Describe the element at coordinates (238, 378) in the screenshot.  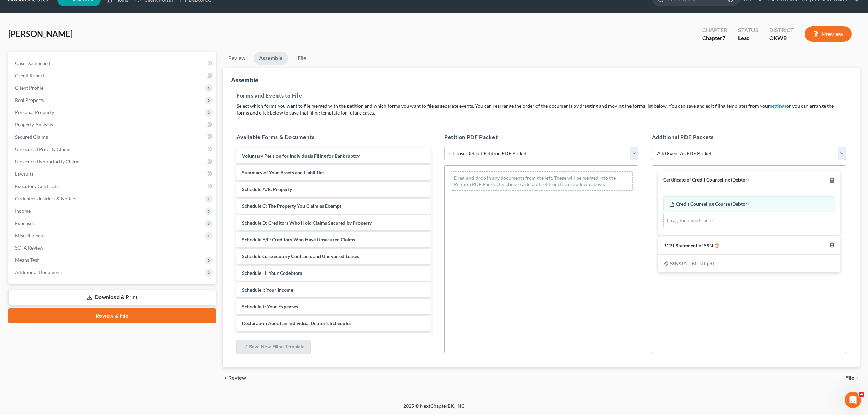
I see `button: chevron_left Review` at that location.